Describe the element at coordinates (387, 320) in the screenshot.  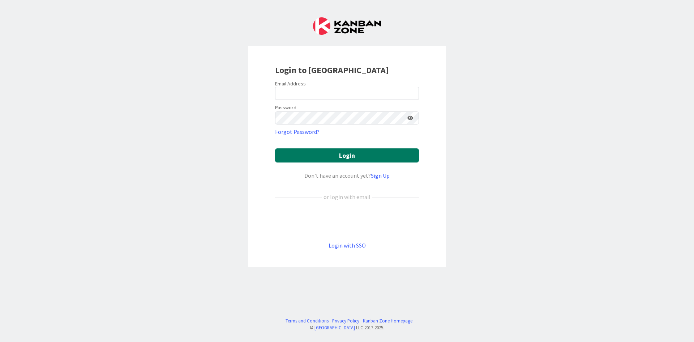
I see `a: Kanban Zone Homepage` at that location.